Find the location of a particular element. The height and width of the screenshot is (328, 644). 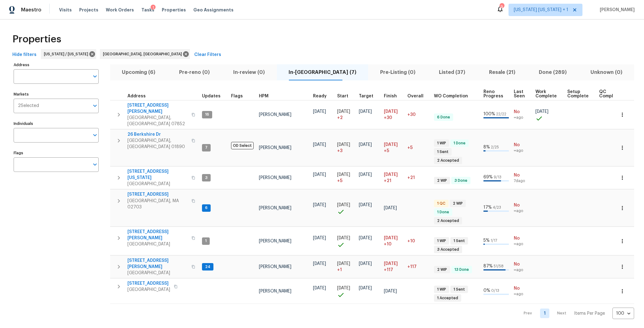

span: 16 is located at coordinates (207, 114).